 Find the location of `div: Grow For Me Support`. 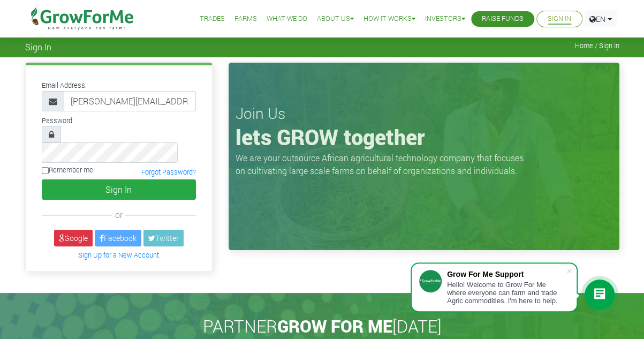

div: Grow For Me Support is located at coordinates (507, 274).